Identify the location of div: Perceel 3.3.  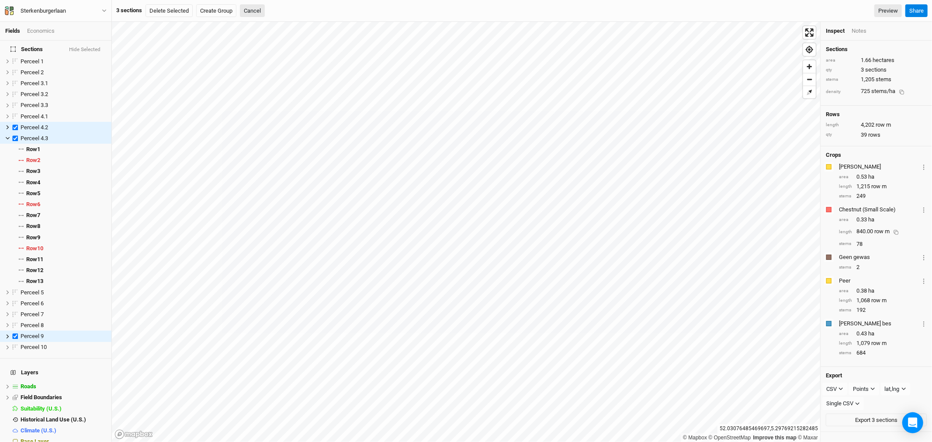
(63, 105).